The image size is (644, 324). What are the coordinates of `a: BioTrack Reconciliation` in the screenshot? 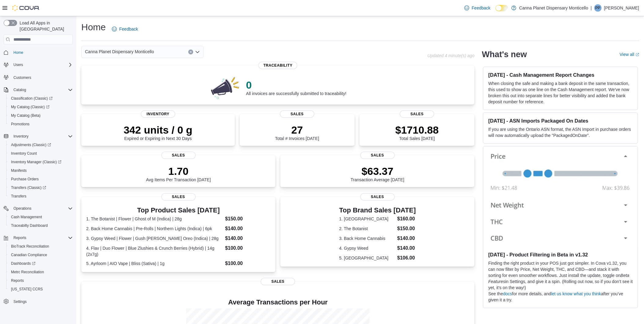 It's located at (30, 246).